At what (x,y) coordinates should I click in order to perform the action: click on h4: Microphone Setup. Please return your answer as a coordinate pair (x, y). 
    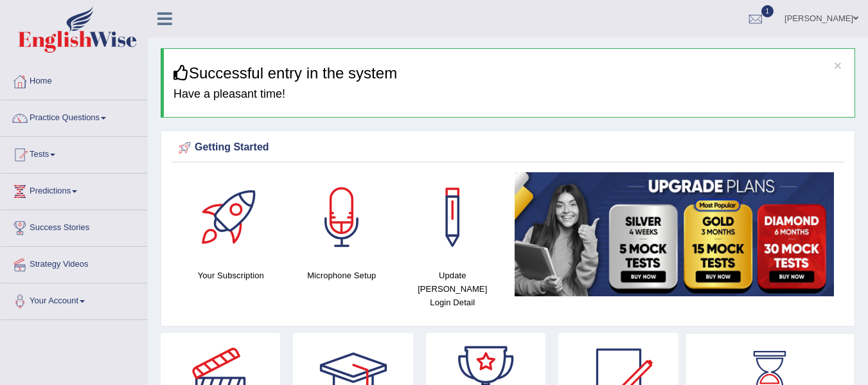
    Looking at the image, I should click on (342, 276).